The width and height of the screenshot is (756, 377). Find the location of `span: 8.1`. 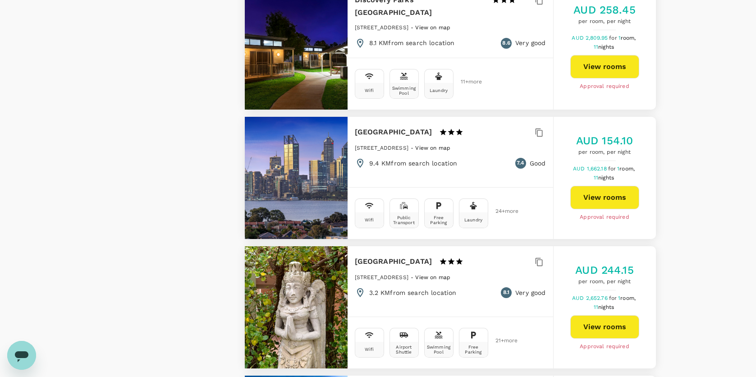

span: 8.1 is located at coordinates (506, 293).